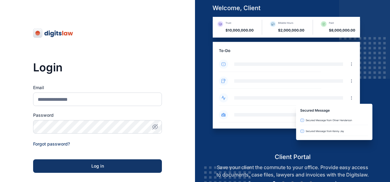  Describe the element at coordinates (98, 115) in the screenshot. I see `label: Password` at that location.